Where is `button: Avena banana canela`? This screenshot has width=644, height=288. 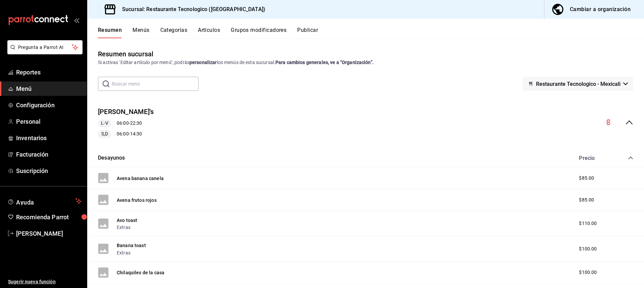 button: Avena banana canela is located at coordinates (140, 179).